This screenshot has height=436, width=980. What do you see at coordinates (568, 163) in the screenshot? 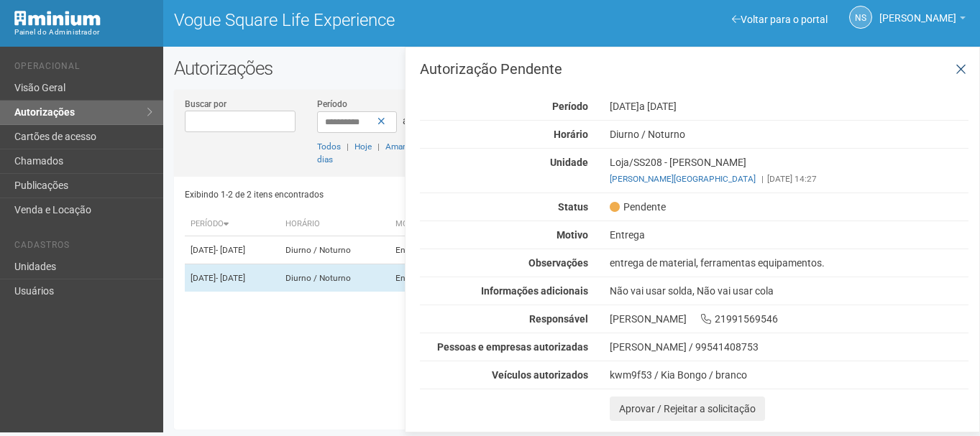
I see `strong: Unidade` at bounding box center [568, 163].